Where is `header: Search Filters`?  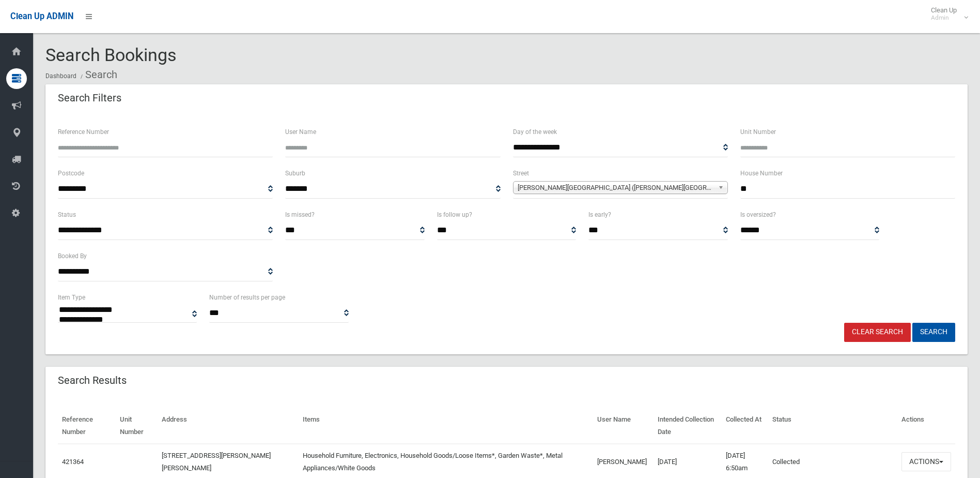 header: Search Filters is located at coordinates (89, 98).